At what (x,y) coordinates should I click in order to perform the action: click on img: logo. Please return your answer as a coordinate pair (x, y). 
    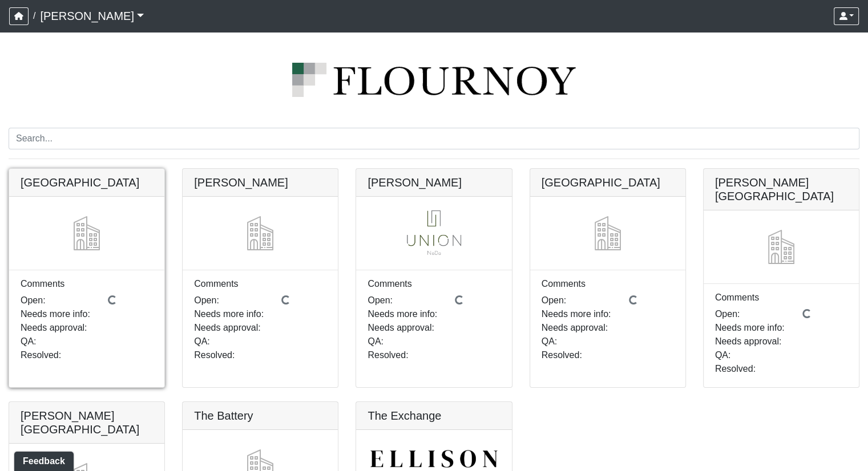
    Looking at the image, I should click on (434, 80).